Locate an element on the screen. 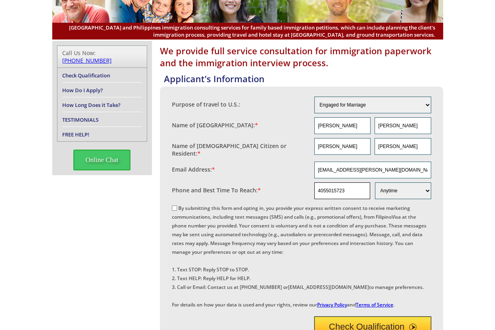 The height and width of the screenshot is (330, 495). h1: We provide full service consultation for immigration paperwork and the immigration interview proc... is located at coordinates (301, 57).